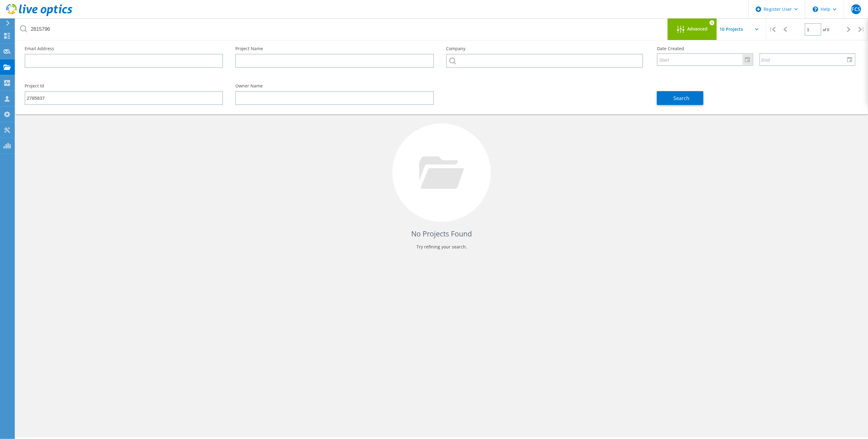 This screenshot has width=868, height=439. What do you see at coordinates (681, 98) in the screenshot?
I see `span: Search` at bounding box center [681, 98].